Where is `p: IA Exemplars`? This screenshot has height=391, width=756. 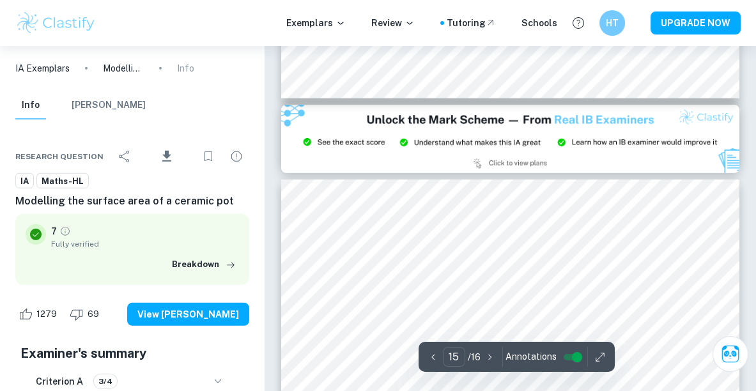
p: IA Exemplars is located at coordinates (42, 68).